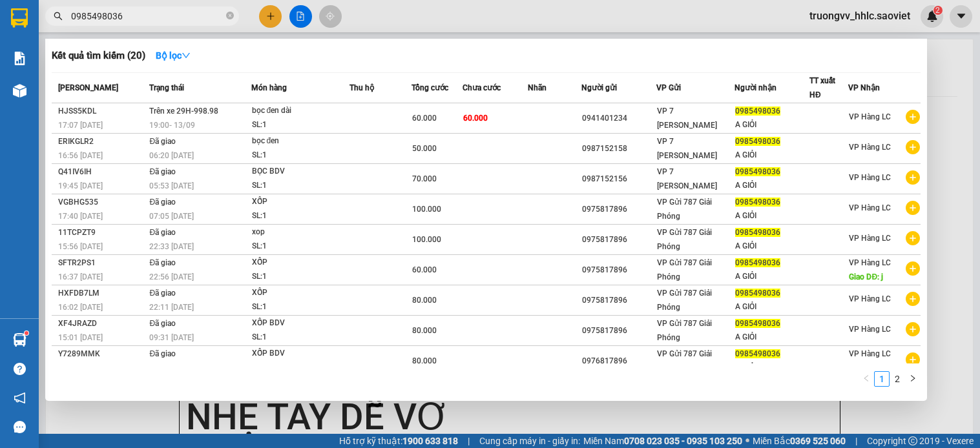  I want to click on div: 11TCPZT9, so click(102, 232).